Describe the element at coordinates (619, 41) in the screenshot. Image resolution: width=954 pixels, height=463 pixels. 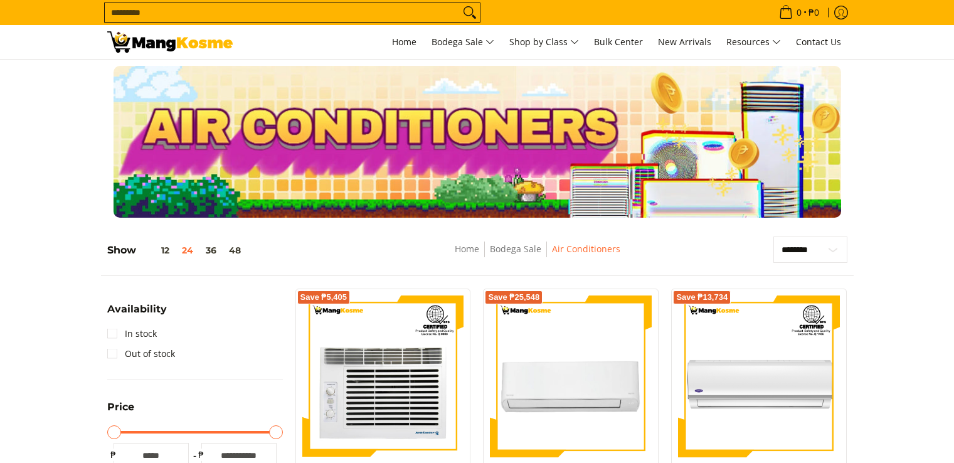
I see `span: Bulk Center` at that location.